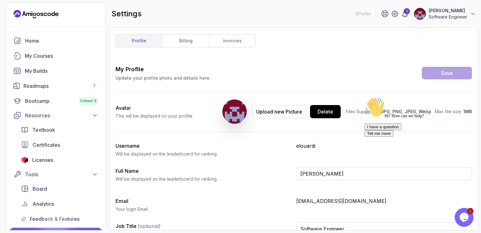  What do you see at coordinates (363, 14) in the screenshot?
I see `p: 0 Points` at bounding box center [363, 14].